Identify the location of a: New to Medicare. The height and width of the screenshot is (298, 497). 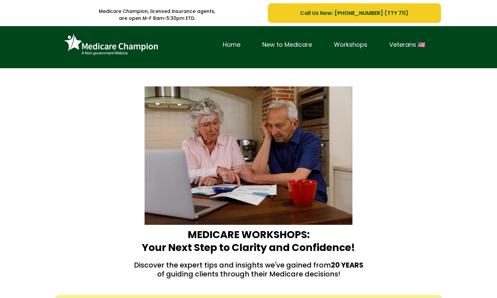
(287, 45).